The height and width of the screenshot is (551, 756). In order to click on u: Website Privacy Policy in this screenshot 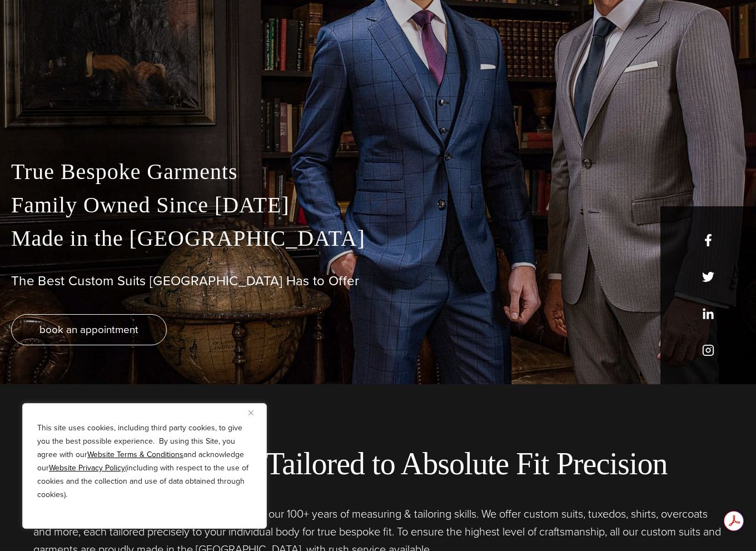, I will do `click(87, 467)`.